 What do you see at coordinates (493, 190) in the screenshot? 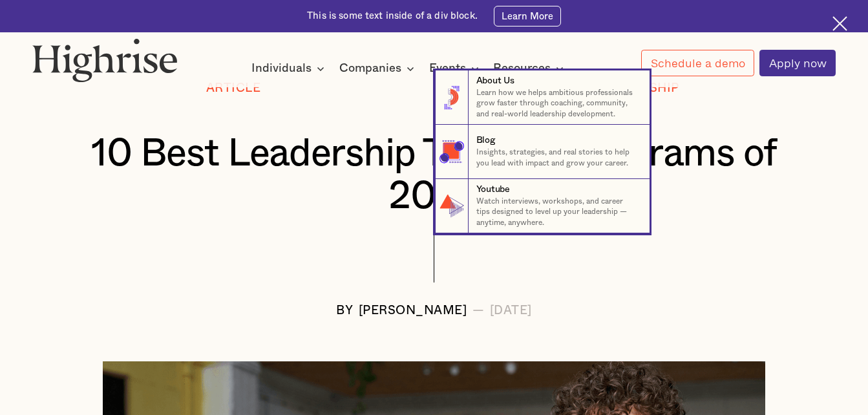
I see `div: Youtube` at bounding box center [493, 190].